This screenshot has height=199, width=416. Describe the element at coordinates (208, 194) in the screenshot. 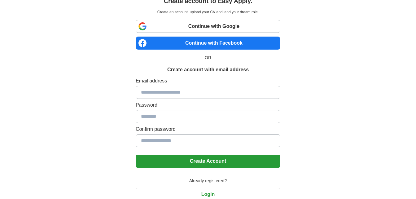

I see `a: Login` at that location.